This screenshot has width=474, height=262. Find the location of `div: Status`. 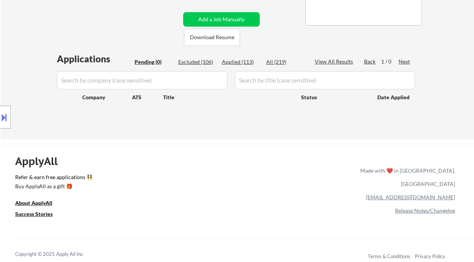

div: Status is located at coordinates (334, 97).